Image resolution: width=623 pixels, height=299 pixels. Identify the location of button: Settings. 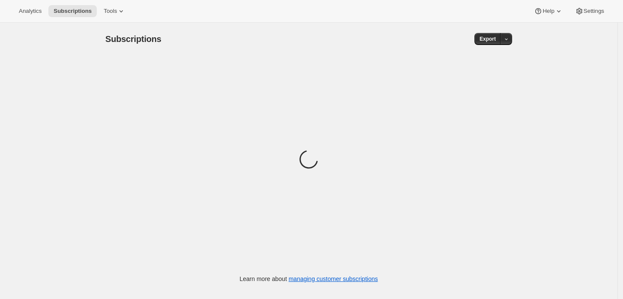
(590, 11).